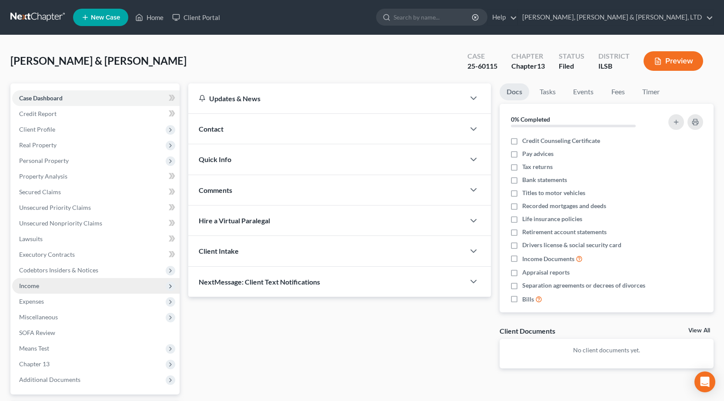  I want to click on span: NextMessage: Client Text Notifications, so click(259, 282).